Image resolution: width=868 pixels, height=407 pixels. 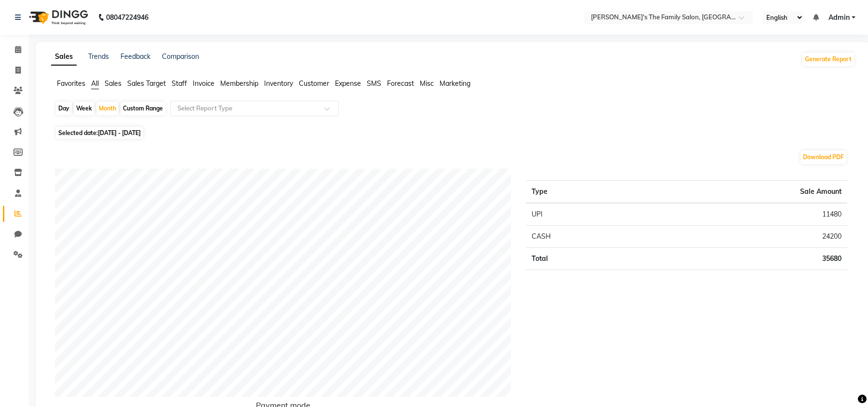 I want to click on a: Feedback, so click(x=136, y=57).